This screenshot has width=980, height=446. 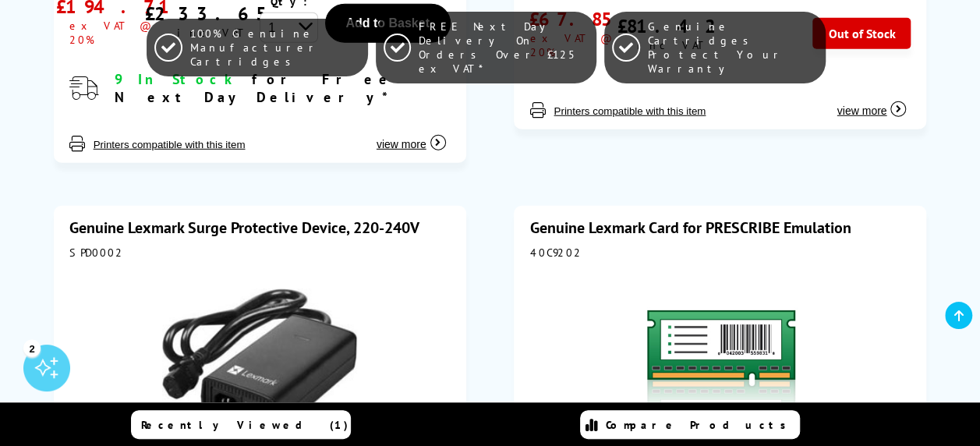 I want to click on span: FREE Next Day Delivery On Orders Over £125 ex VAT*, so click(x=504, y=47).